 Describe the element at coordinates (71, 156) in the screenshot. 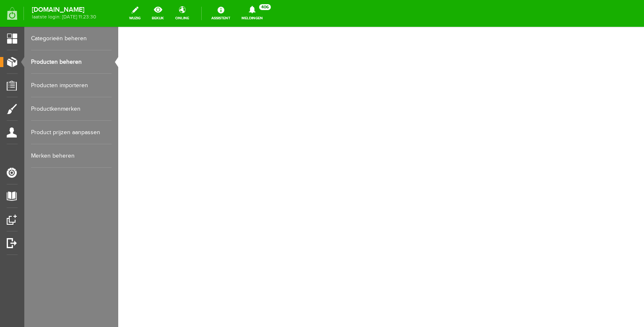

I see `a: Merken beheren` at that location.